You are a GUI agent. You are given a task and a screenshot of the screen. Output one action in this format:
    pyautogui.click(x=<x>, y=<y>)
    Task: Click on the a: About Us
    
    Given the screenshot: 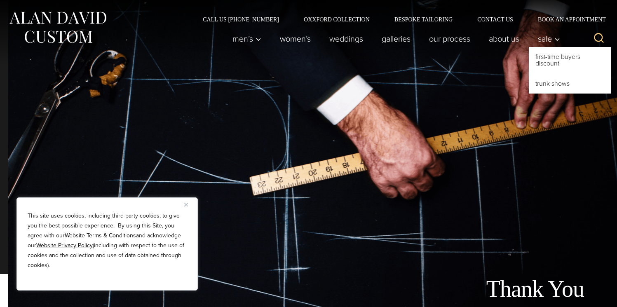 What is the action you would take?
    pyautogui.click(x=504, y=39)
    